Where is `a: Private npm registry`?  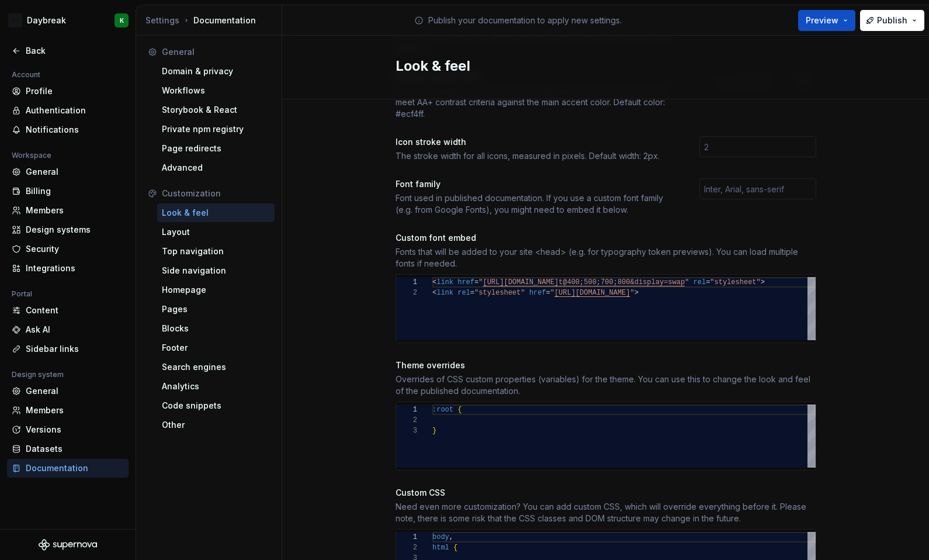
a: Private npm registry is located at coordinates (215, 129).